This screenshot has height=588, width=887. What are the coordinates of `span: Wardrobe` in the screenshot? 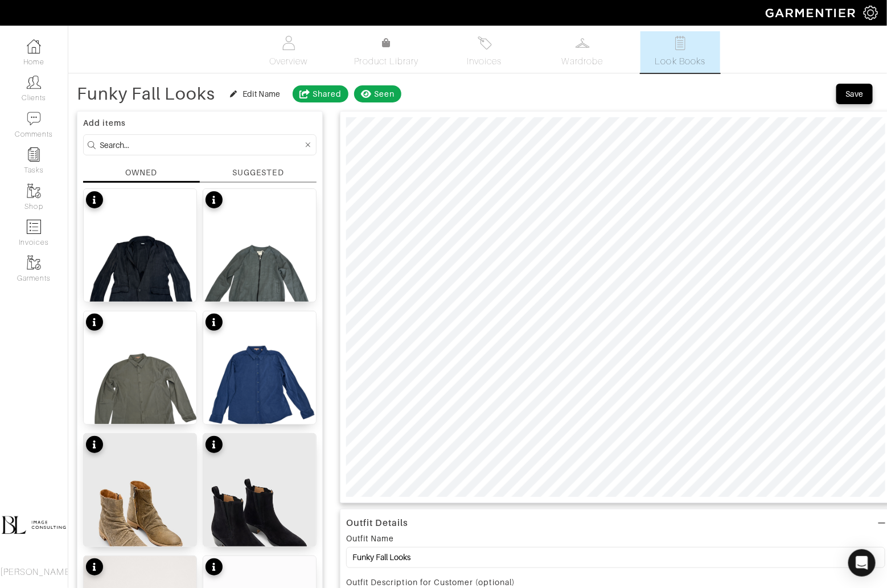 It's located at (583, 61).